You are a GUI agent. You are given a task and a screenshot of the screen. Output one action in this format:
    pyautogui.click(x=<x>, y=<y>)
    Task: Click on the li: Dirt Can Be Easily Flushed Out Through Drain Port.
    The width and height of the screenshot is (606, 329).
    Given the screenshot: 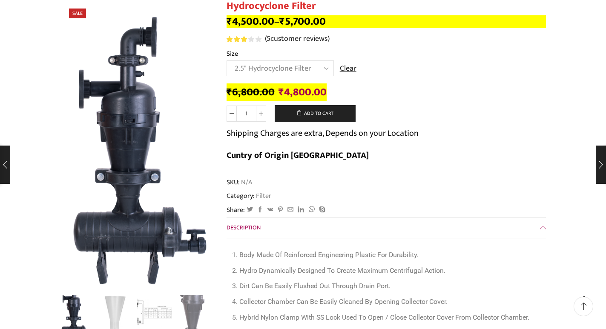 What is the action you would take?
    pyautogui.click(x=391, y=286)
    